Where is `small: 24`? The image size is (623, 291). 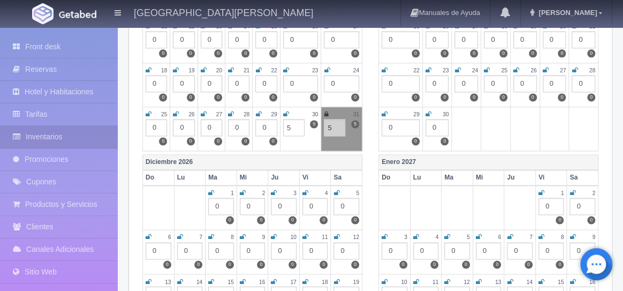
small: 24 is located at coordinates (475, 70).